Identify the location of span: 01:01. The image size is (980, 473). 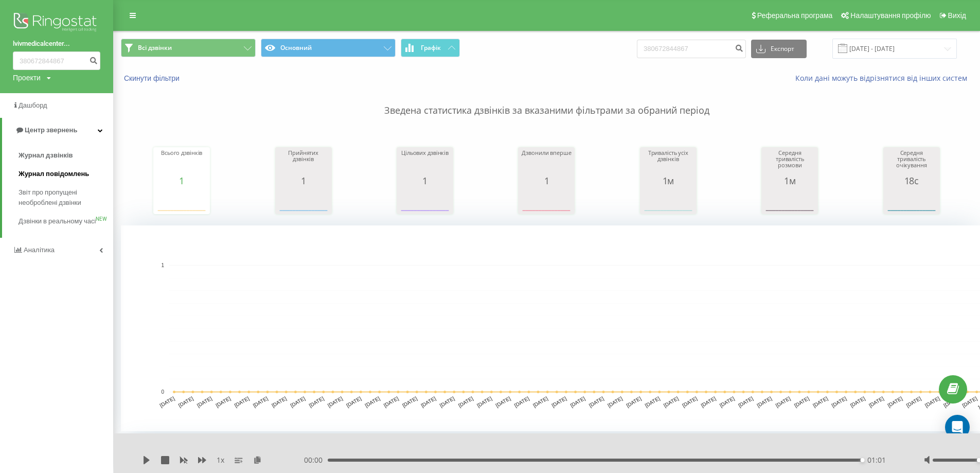
(877, 460).